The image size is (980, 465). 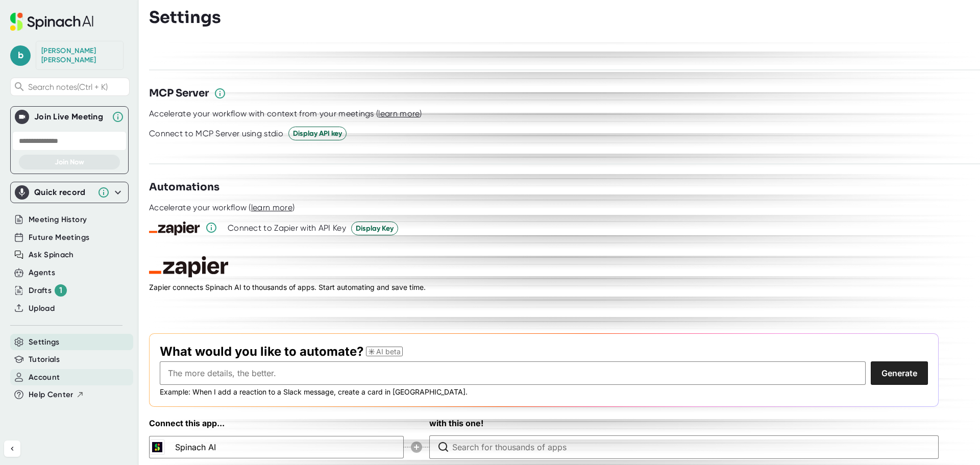 What do you see at coordinates (70, 117) in the screenshot?
I see `div: Join Live MeetingJoin Live Meeting` at bounding box center [70, 117].